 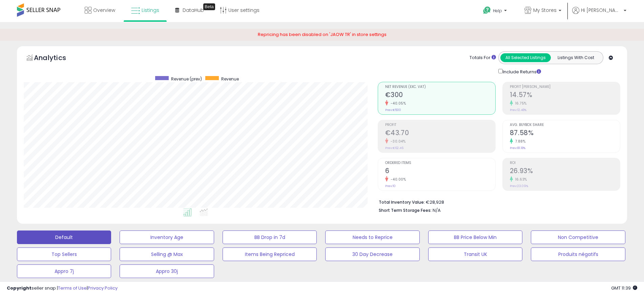 I want to click on span: Repricing has been disabled on 'JAOW TR' in store settings, so click(x=322, y=34).